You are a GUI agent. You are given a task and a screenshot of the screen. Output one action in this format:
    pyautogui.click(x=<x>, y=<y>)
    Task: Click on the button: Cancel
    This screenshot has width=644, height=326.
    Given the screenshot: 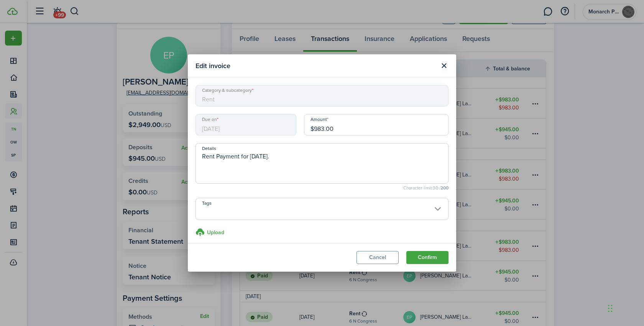 What is the action you would take?
    pyautogui.click(x=378, y=258)
    